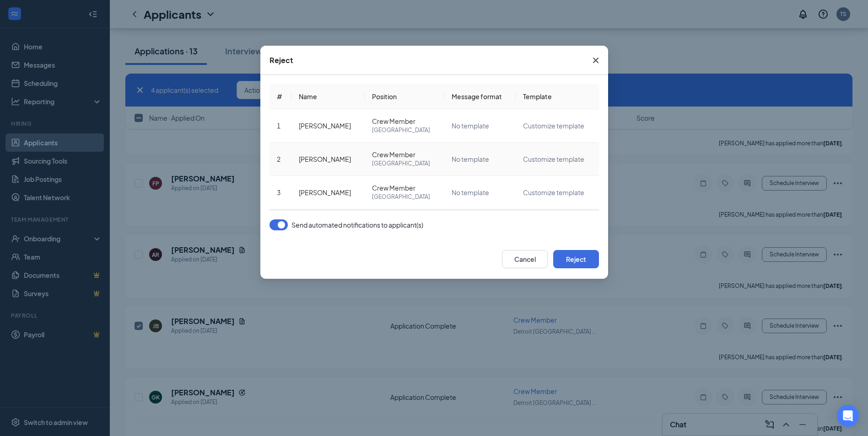  What do you see at coordinates (557, 97) in the screenshot?
I see `th: Template` at bounding box center [557, 97].